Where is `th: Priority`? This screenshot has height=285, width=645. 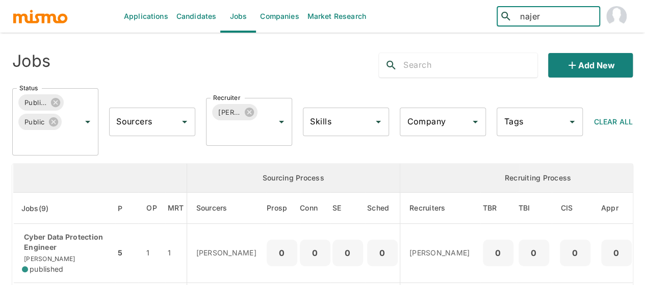 th: Priority is located at coordinates (126, 208).